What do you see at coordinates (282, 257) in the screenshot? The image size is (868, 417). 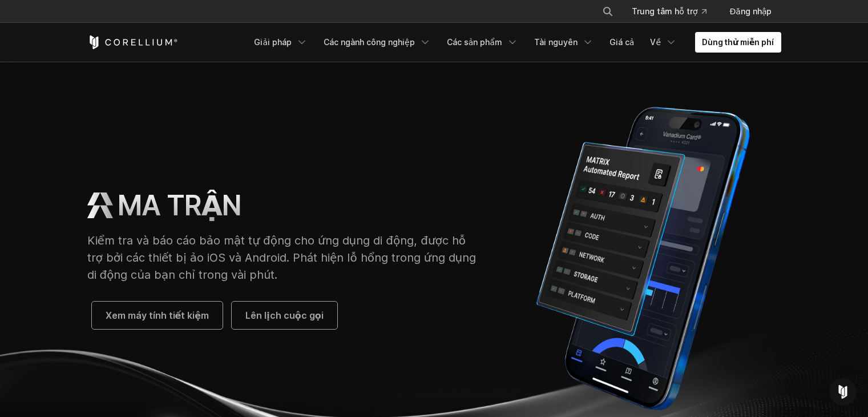 I see `font: Kiểm tra và báo cáo bảo mật tự động cho ứng dụng di động, được hỗ trợ bởi các thiết bị ảo iOS và ...` at bounding box center [282, 257].